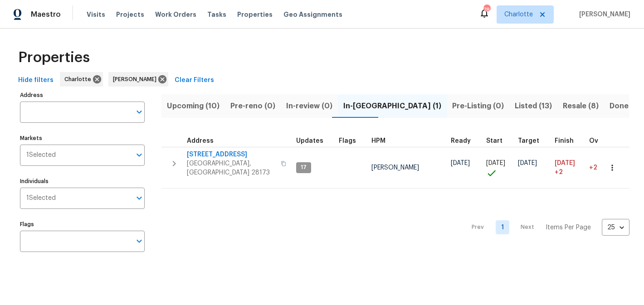  Describe the element at coordinates (253, 106) in the screenshot. I see `span: Pre-reno (0)` at that location.